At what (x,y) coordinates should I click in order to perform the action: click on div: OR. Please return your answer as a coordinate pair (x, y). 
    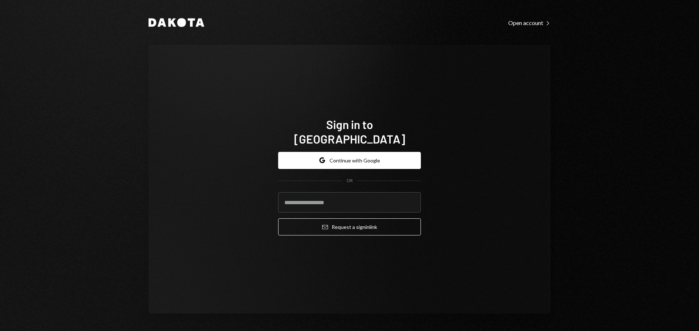
    Looking at the image, I should click on (349, 181).